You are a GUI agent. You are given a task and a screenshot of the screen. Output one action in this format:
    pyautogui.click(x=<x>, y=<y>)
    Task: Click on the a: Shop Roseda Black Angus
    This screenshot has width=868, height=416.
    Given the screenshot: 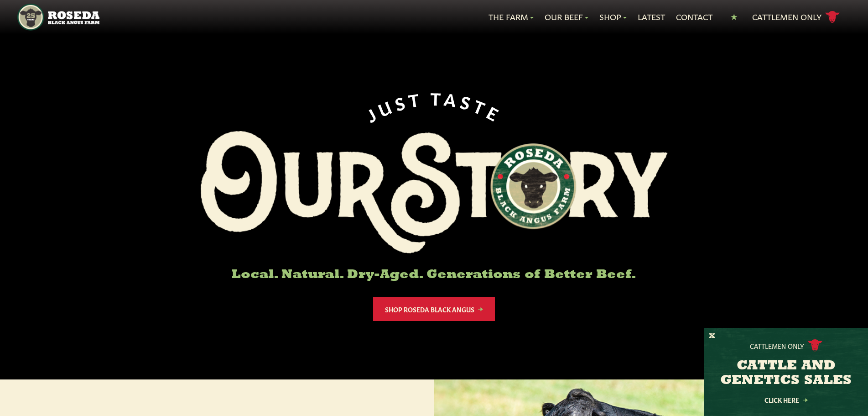 What is the action you would take?
    pyautogui.click(x=434, y=309)
    